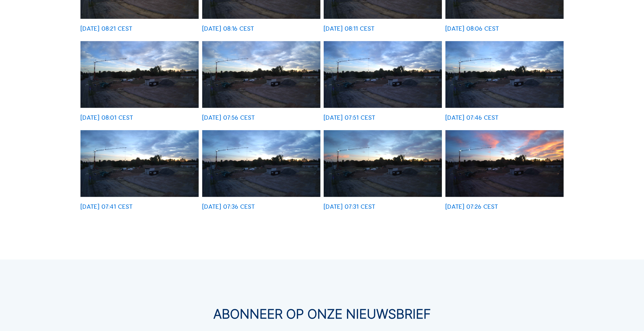 This screenshot has width=644, height=331. What do you see at coordinates (382, 163) in the screenshot?
I see `img: image_53381229` at bounding box center [382, 163].